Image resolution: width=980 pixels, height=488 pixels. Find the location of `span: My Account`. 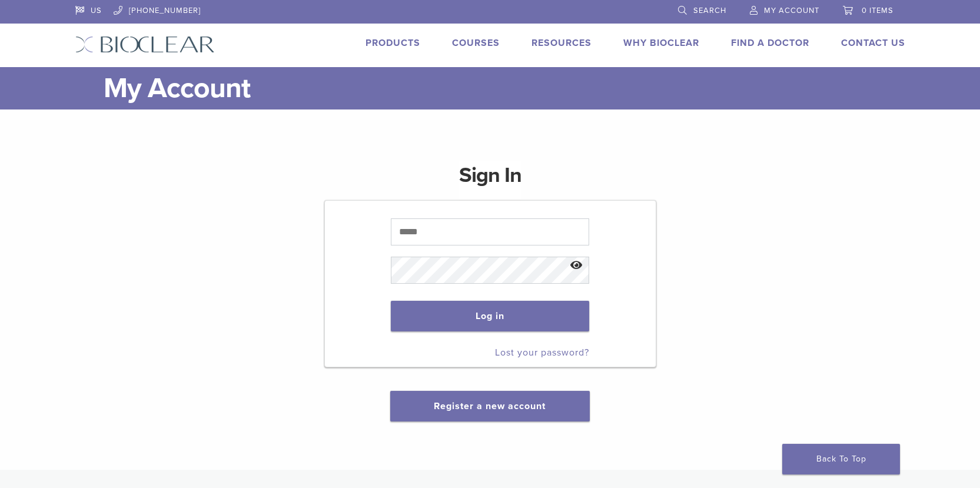

span: My Account is located at coordinates (792, 11).